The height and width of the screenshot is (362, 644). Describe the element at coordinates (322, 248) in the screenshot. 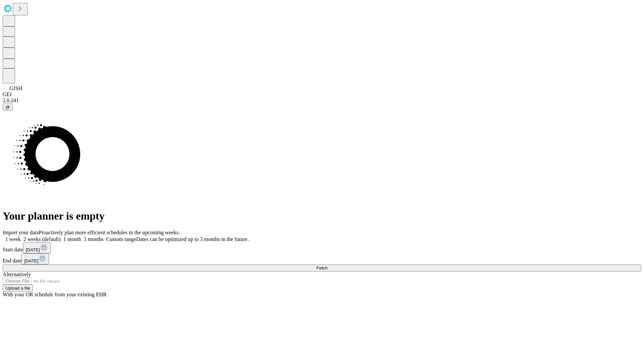

I see `div: Start date` at that location.